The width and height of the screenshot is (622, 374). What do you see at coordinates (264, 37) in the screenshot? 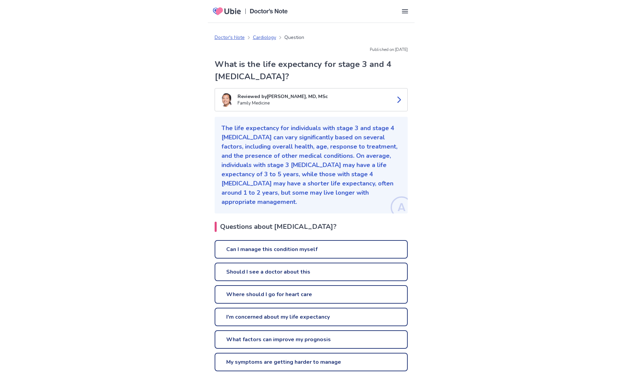
I see `a: Cardiology` at bounding box center [264, 37].